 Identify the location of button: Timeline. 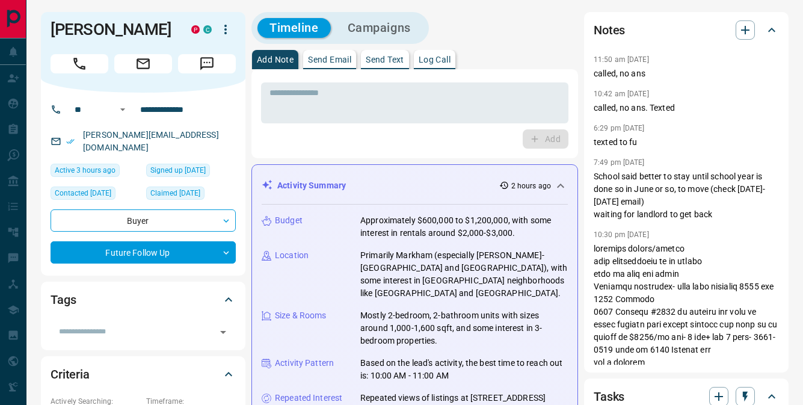
(294, 28).